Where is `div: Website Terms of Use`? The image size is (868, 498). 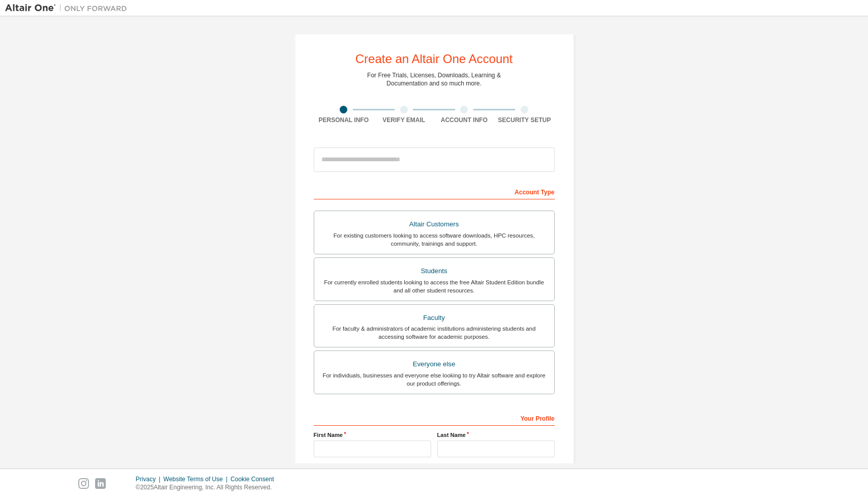 div: Website Terms of Use is located at coordinates (197, 479).